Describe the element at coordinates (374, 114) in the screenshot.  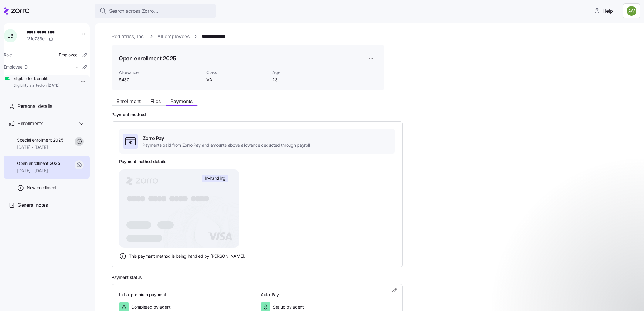
I see `h2: Payment method` at that location.